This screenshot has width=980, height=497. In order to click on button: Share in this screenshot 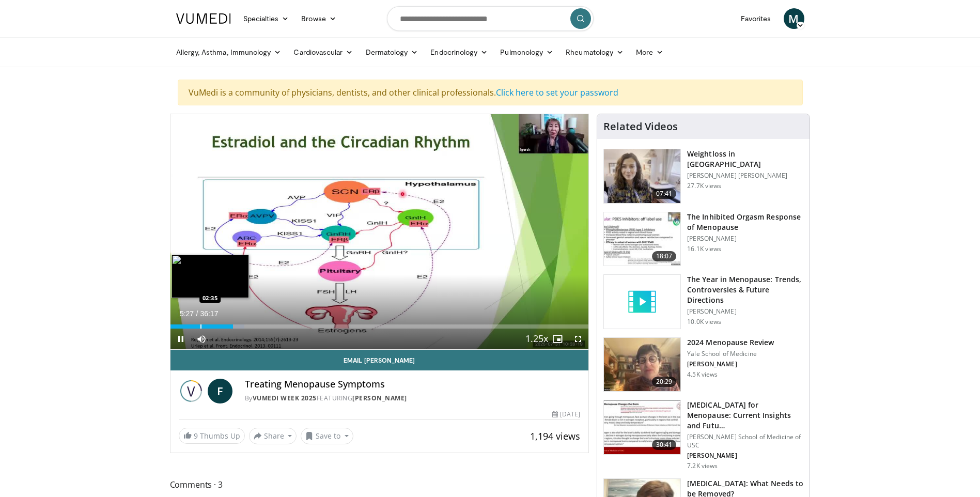, I will do `click(273, 436)`.